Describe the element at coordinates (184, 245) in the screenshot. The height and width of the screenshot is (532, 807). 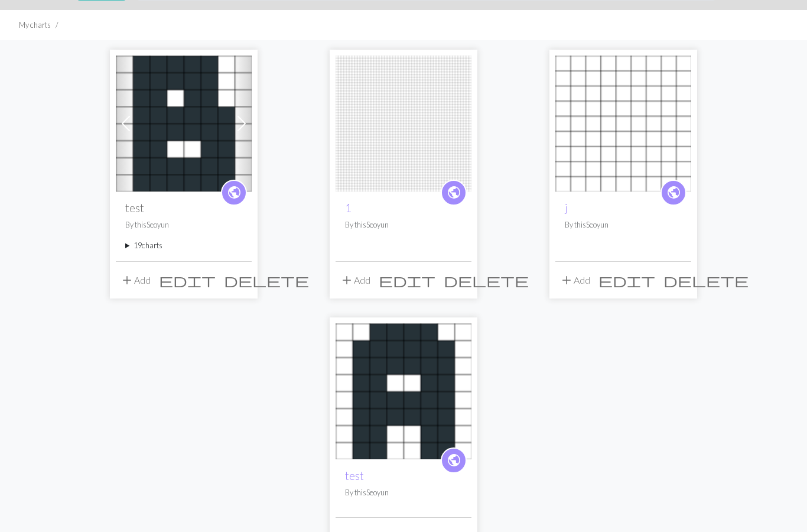
I see `summary: 19charts` at that location.